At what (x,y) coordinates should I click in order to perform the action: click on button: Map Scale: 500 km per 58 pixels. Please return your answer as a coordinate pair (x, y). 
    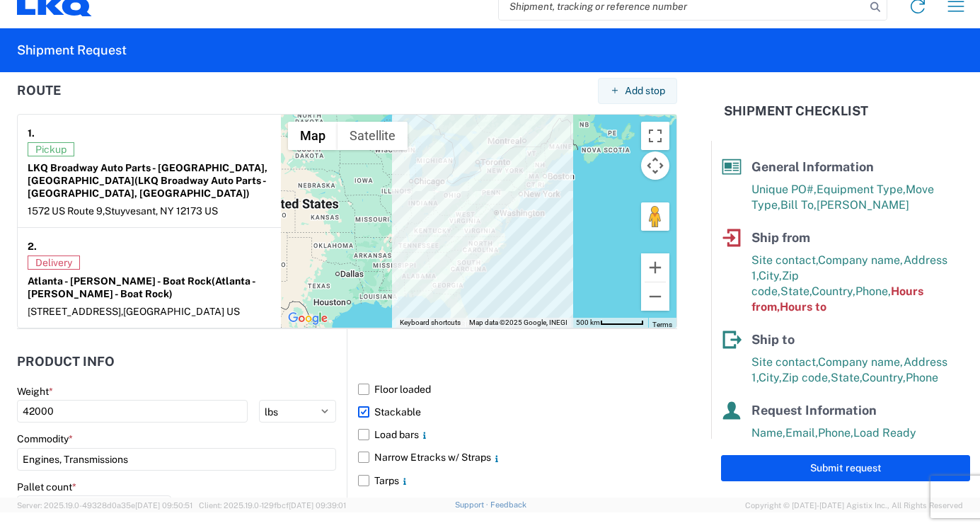
    Looking at the image, I should click on (610, 323).